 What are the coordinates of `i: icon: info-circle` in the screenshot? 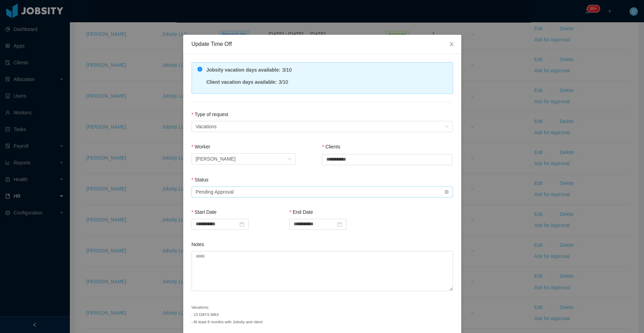 It's located at (200, 69).